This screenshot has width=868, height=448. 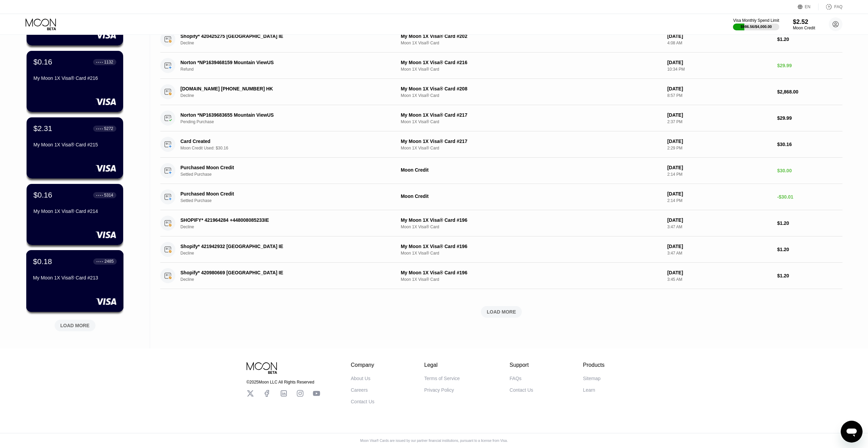 I want to click on div: Norton *NP1639468159 Mountain ViewUS, so click(x=279, y=62).